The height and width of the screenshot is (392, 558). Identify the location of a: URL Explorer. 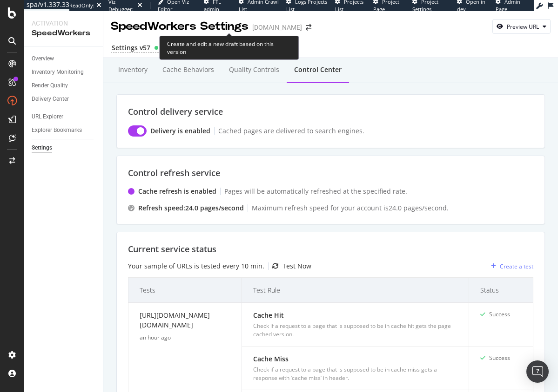
(64, 117).